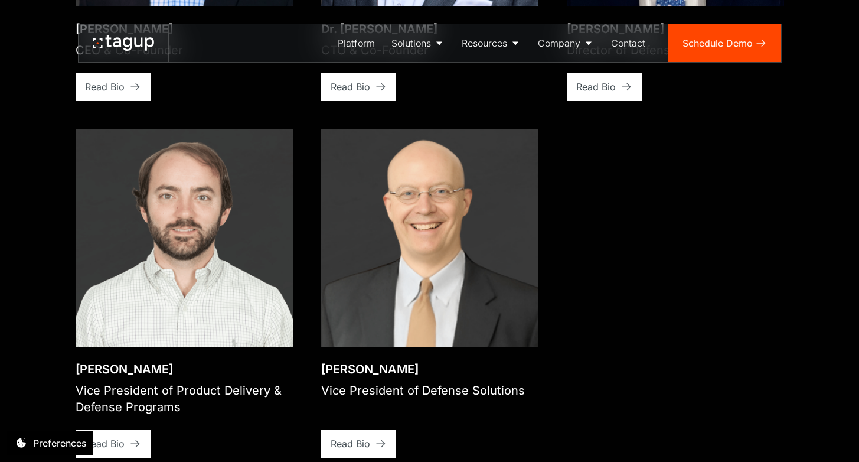  I want to click on a: Schedule Demo, so click(724, 43).